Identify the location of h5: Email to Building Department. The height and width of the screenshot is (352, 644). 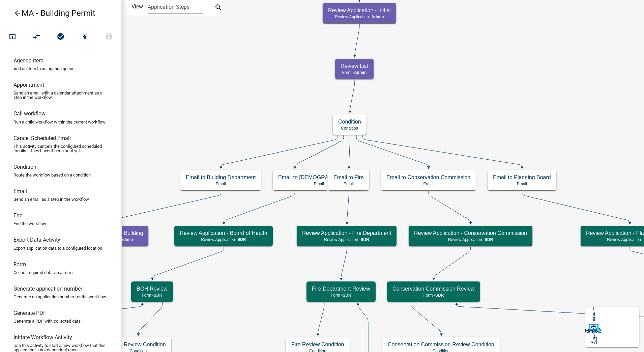
(221, 177).